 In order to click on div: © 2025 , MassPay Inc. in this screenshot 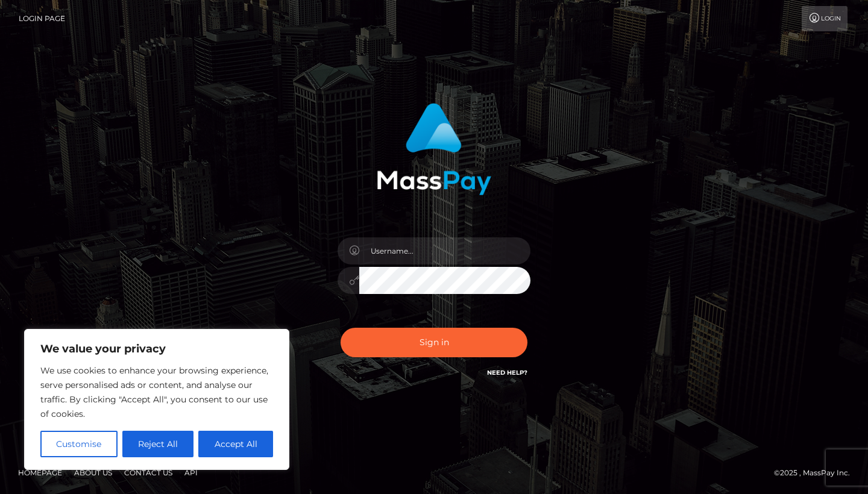, I will do `click(816, 473)`.